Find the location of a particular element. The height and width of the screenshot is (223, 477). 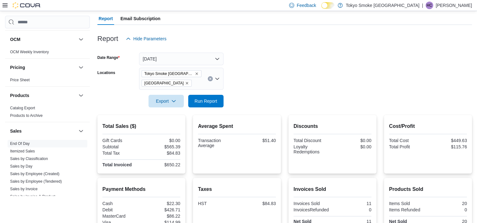

a: Itemized Sales is located at coordinates (22, 151).